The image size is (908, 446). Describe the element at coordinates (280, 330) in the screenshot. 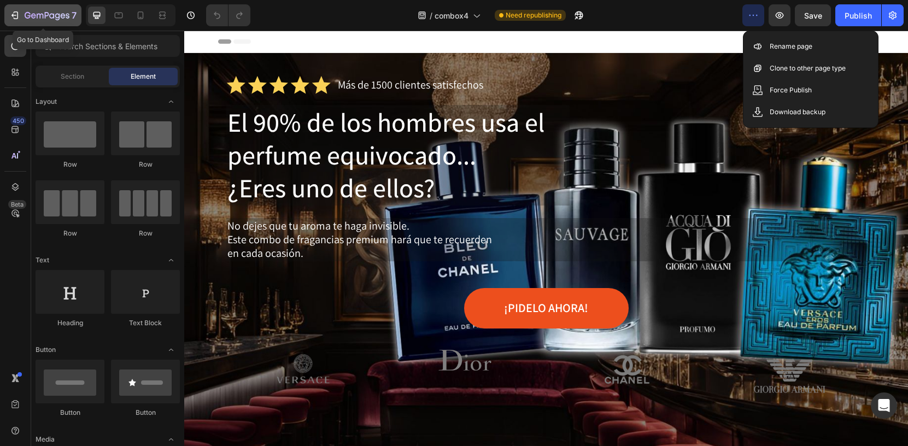

I see `img: gempages_485561941037679870-64ee6ab2-81cd-46b4-9fdc-05af5f698104.png` at that location.